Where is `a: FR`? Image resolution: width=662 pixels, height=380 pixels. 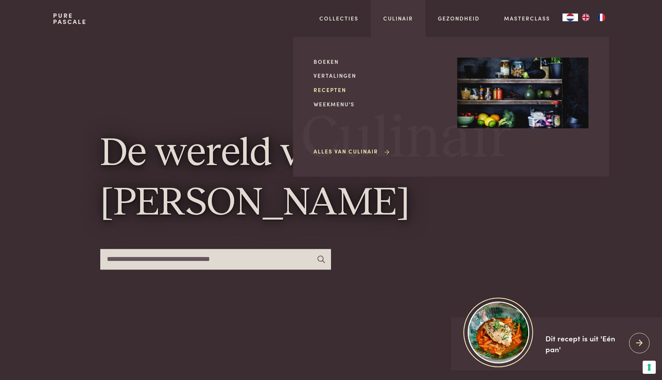
a: FR is located at coordinates (601, 17).